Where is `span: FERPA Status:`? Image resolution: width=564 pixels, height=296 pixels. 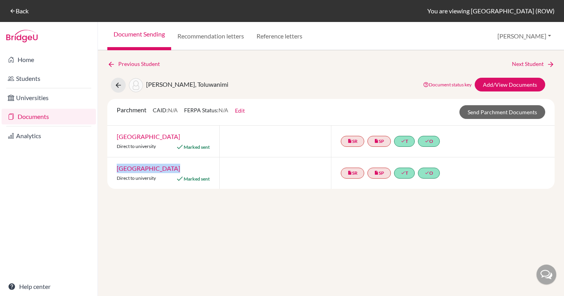 span: FERPA Status: is located at coordinates (206, 110).